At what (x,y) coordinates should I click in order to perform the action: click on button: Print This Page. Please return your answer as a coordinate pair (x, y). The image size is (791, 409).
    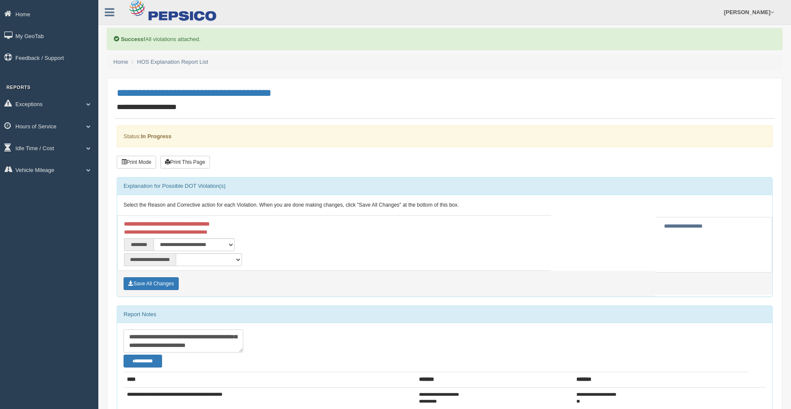
    Looking at the image, I should click on (185, 162).